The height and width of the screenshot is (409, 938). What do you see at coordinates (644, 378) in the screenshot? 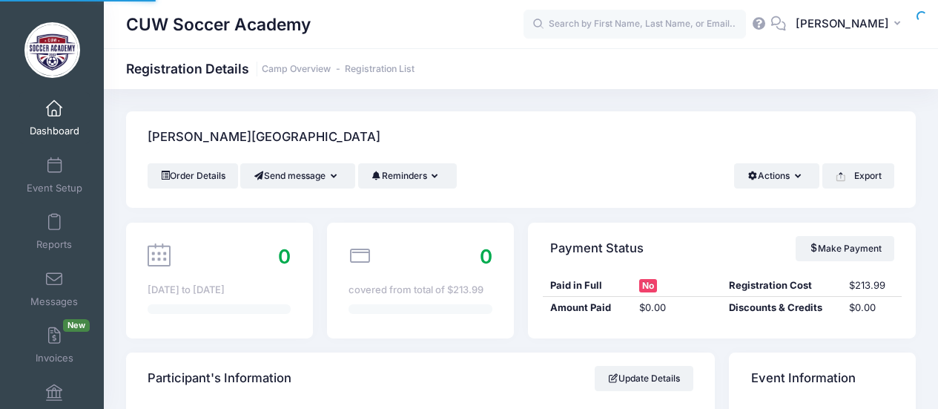
I see `a: Update Details` at bounding box center [644, 378].